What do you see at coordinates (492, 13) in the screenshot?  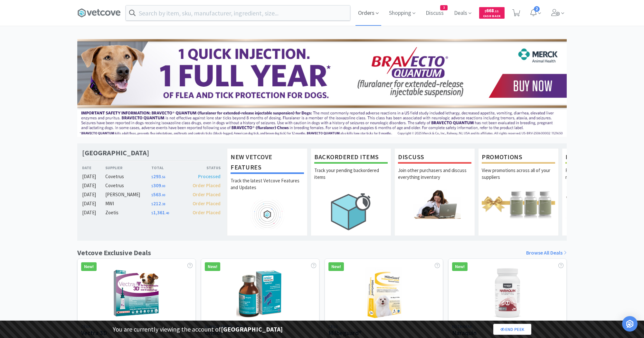 I see `a: $668.11Cash Back` at bounding box center [492, 13].